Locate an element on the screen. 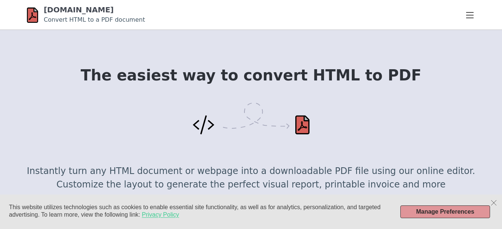 This screenshot has height=229, width=502. button: Manage Preferences is located at coordinates (445, 212).